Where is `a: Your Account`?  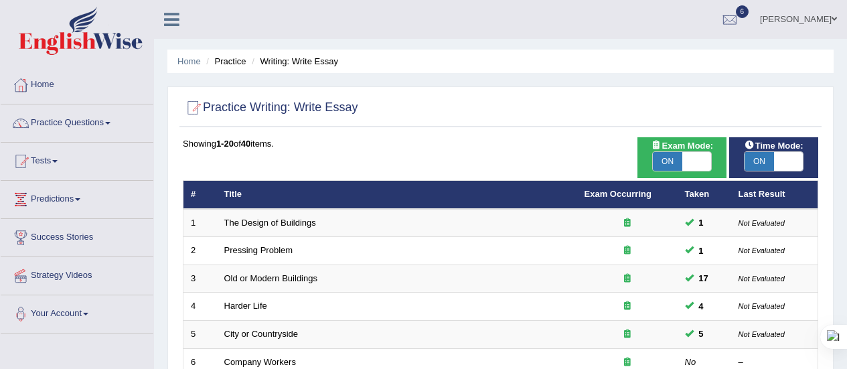
a: Your Account is located at coordinates (77, 312).